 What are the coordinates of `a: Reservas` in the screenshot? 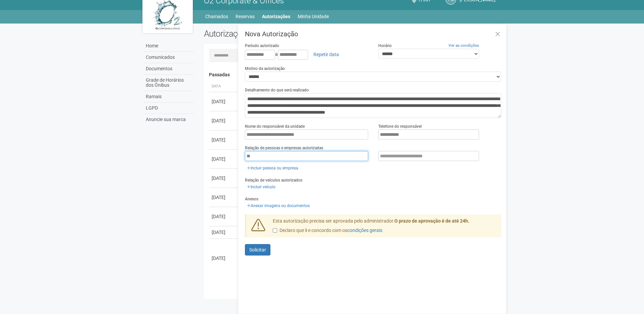 It's located at (245, 17).